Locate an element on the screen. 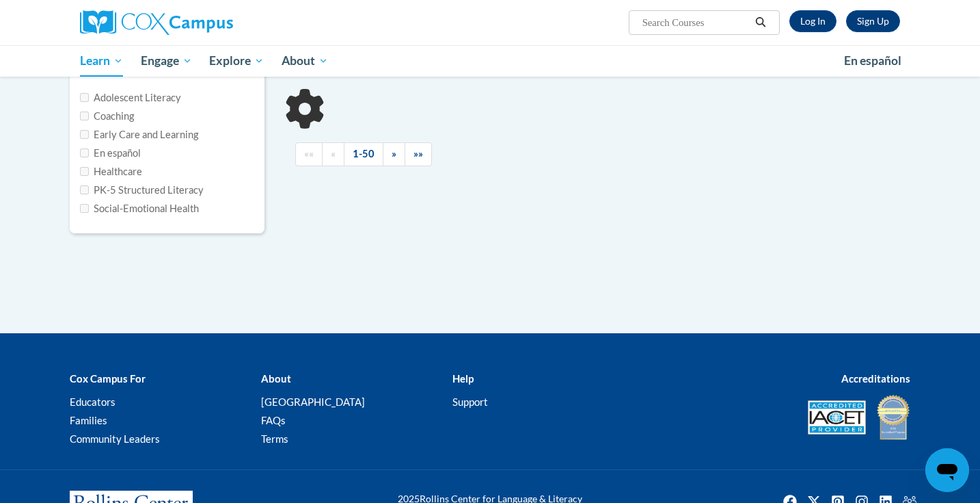  a: Learn is located at coordinates (101, 61).